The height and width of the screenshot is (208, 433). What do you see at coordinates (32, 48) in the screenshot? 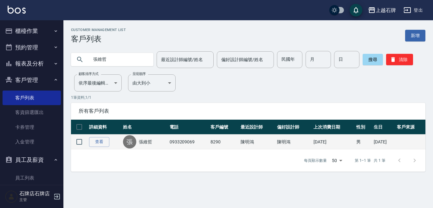
I see `button: 預約管理` at bounding box center [32, 48].